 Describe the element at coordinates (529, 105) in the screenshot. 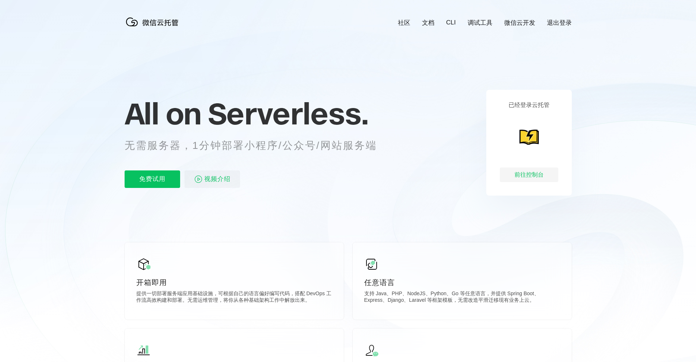

I see `p: 已经登录云托管` at that location.